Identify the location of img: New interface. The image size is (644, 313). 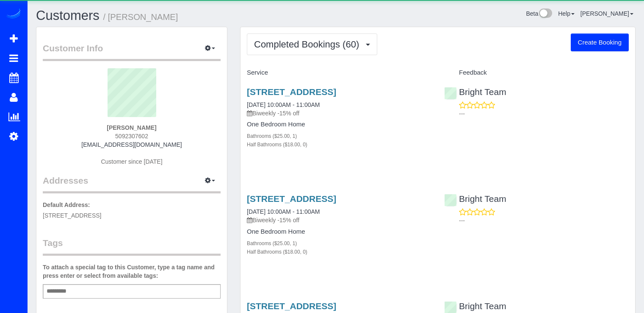
(544, 14).